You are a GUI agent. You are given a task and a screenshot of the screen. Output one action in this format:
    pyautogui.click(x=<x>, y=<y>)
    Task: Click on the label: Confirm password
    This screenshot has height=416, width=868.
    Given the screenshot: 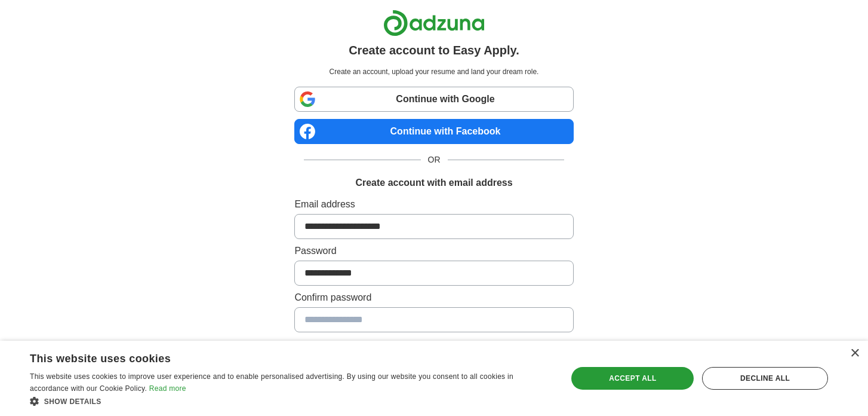 What is the action you would take?
    pyautogui.click(x=433, y=297)
    